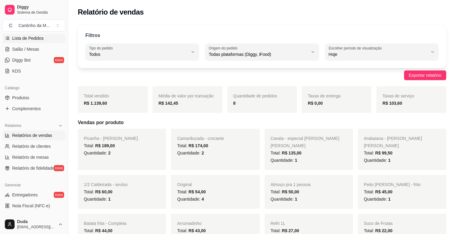 The width and height of the screenshot is (456, 234). Describe the element at coordinates (224, 48) in the screenshot. I see `label: Origem do pedido` at that location.